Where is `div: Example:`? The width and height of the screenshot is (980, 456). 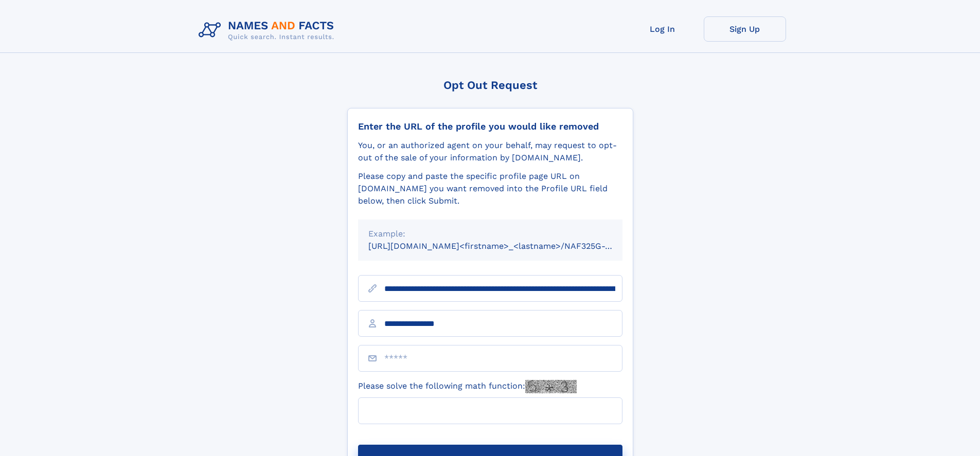
div: Example: is located at coordinates (490, 234).